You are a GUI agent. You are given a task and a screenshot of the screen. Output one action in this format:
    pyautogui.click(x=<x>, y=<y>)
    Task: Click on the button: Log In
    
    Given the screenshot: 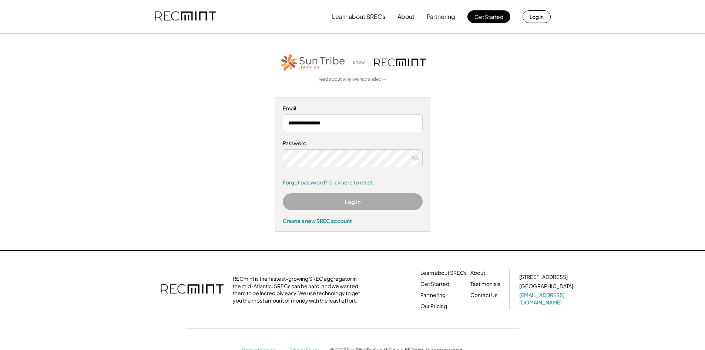 What is the action you would take?
    pyautogui.click(x=353, y=201)
    